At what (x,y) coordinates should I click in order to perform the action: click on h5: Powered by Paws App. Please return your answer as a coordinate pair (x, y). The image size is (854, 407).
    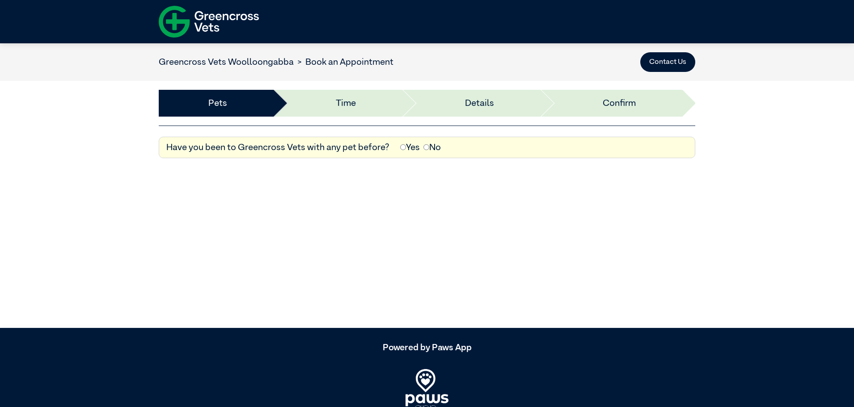
    Looking at the image, I should click on (427, 348).